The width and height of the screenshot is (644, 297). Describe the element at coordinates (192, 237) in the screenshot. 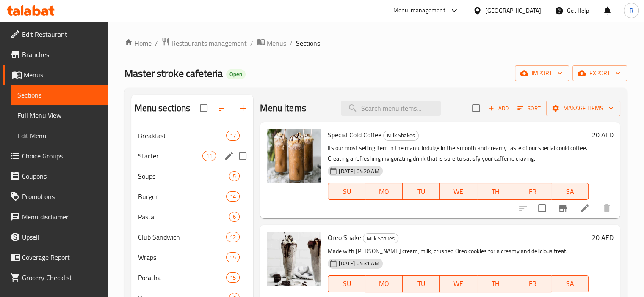

I see `div: Club Sandwich12` at that location.